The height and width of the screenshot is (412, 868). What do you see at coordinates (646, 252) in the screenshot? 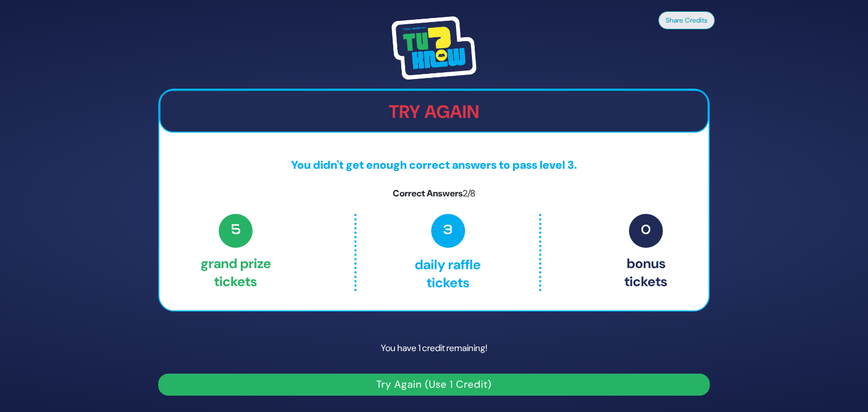
I see `p: Bonus tickets` at bounding box center [646, 252].